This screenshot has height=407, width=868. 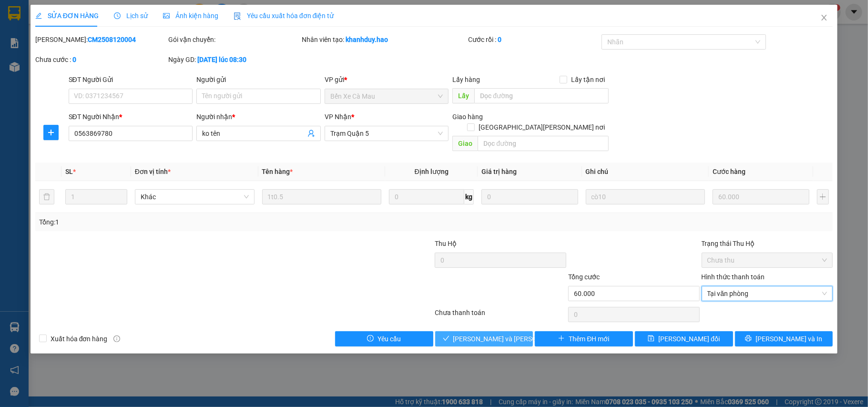 What do you see at coordinates (130, 117) in the screenshot?
I see `div: SĐT Người Nhận` at bounding box center [130, 117].